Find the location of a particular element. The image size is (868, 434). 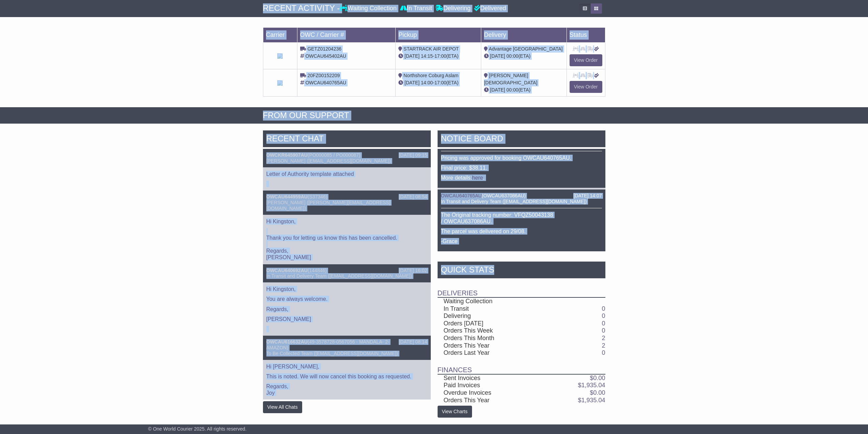

td: In Transit is located at coordinates (490, 309).